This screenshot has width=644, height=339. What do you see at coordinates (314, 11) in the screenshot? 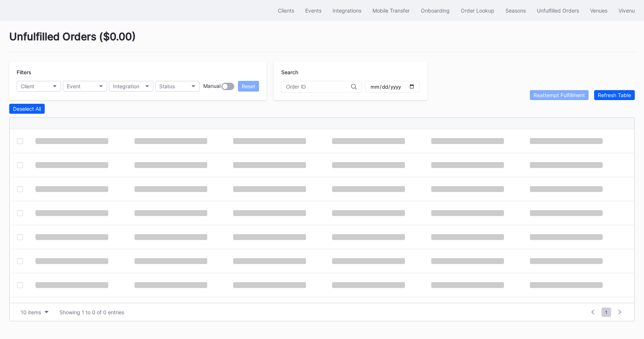
I see `a: Events` at bounding box center [314, 11].